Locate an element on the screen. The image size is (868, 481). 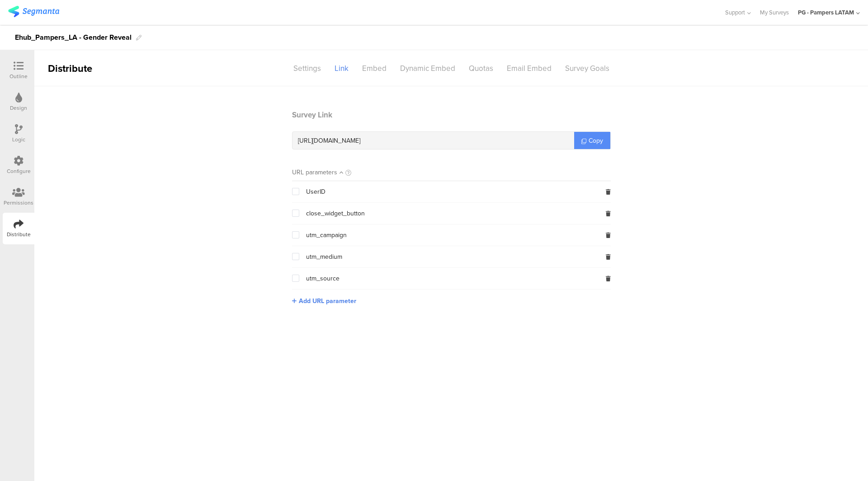
div: Embed is located at coordinates (374, 68).